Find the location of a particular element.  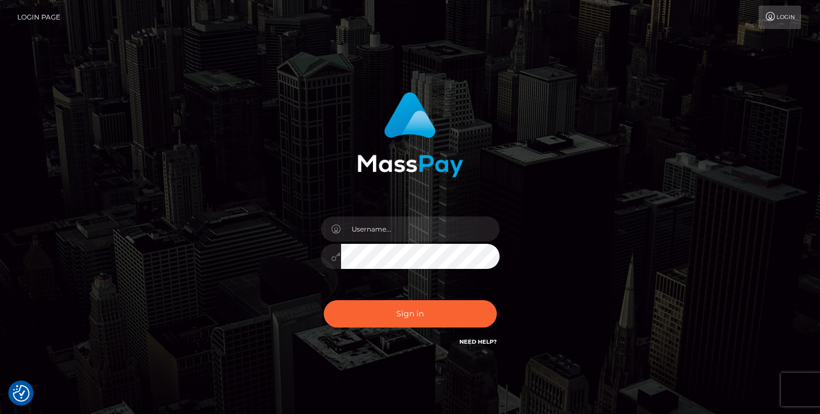

a: Login is located at coordinates (780, 17).